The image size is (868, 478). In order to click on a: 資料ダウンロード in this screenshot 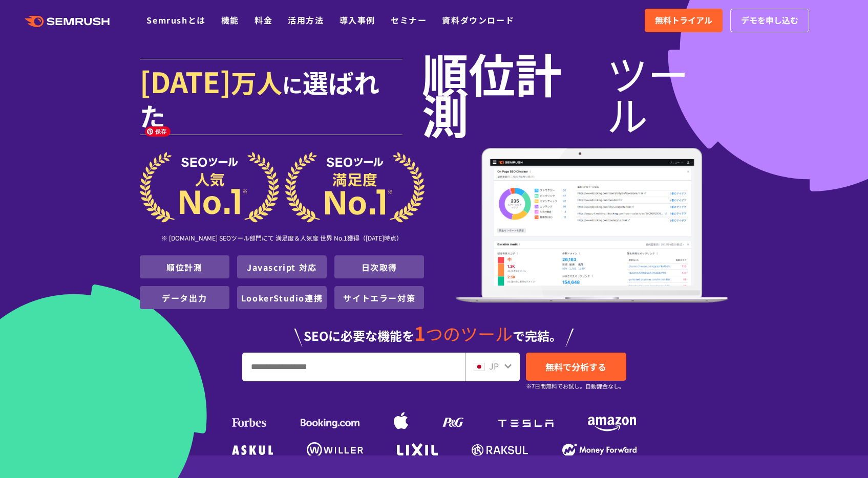, I will do `click(478, 20)`.